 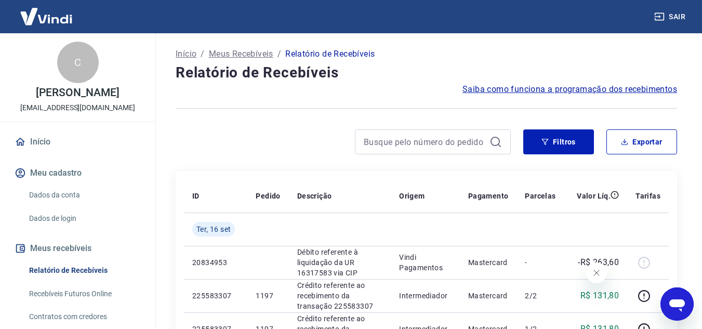 What do you see at coordinates (216, 296) in the screenshot?
I see `p: 225583307` at bounding box center [216, 296].